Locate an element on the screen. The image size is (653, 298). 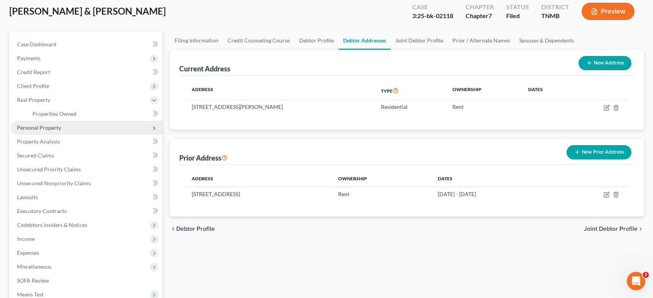
a: Debtor Profile is located at coordinates (316, 41).